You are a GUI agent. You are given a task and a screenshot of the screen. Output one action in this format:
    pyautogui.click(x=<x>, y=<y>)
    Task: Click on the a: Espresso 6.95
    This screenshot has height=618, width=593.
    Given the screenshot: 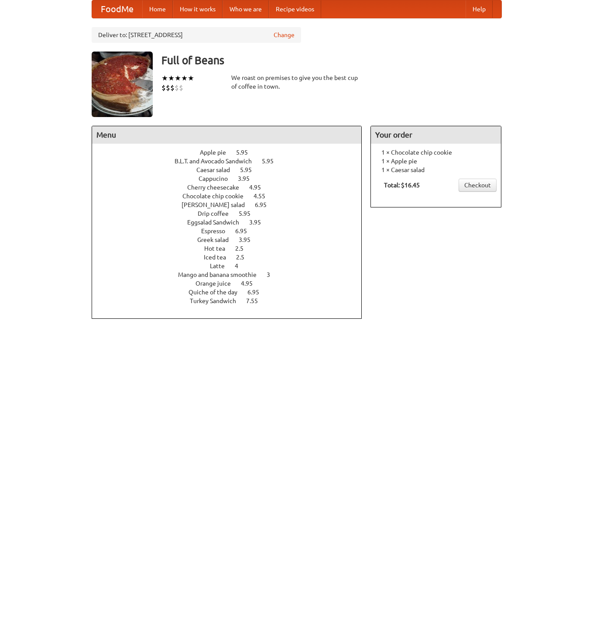 What is the action you would take?
    pyautogui.click(x=232, y=231)
    